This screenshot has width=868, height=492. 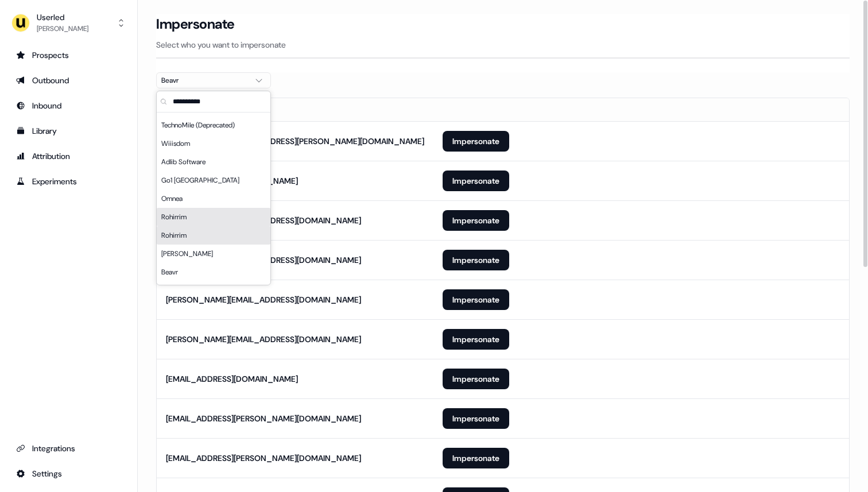 What do you see at coordinates (63, 17) in the screenshot?
I see `div: Userled` at bounding box center [63, 17].